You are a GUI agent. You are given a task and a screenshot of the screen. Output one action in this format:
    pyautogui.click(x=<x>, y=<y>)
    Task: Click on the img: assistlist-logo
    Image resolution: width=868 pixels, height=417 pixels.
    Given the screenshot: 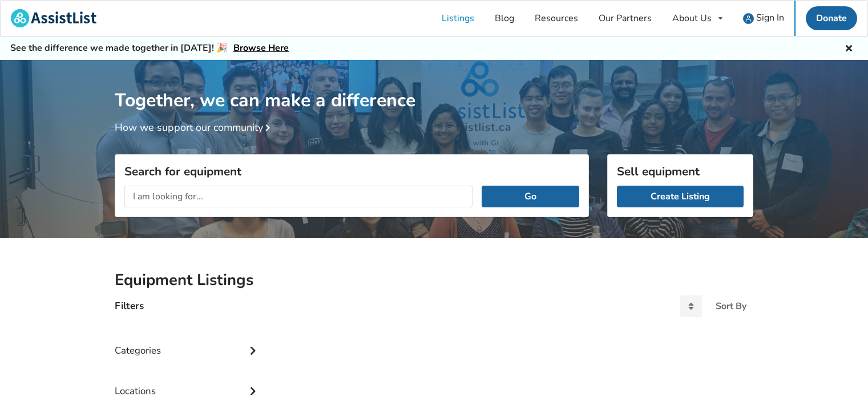 What is the action you would take?
    pyautogui.click(x=54, y=19)
    